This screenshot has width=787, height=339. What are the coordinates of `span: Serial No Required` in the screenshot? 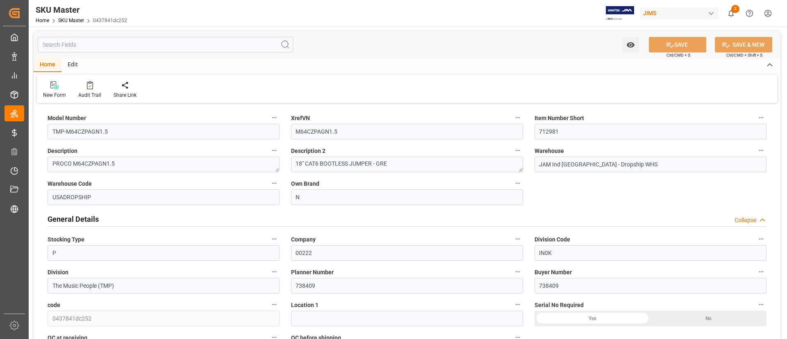 It's located at (559, 305).